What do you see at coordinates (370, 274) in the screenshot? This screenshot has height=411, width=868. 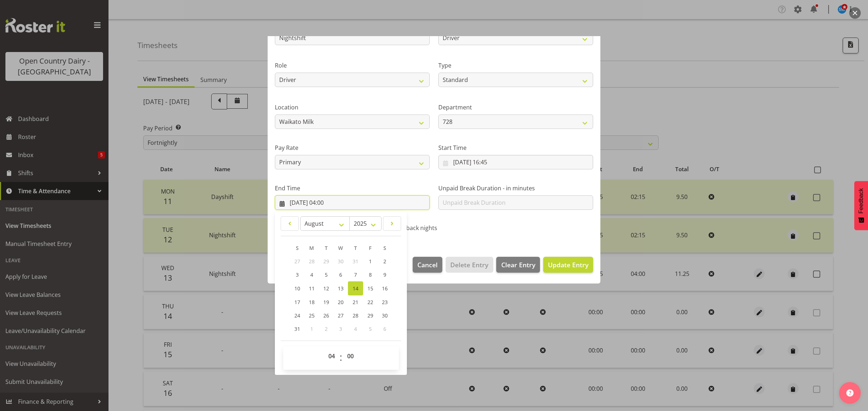 I see `span: 8` at bounding box center [370, 274].